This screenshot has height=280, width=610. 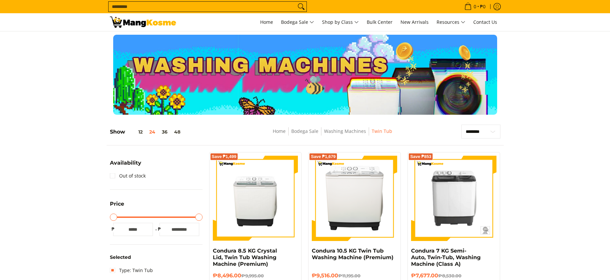 I want to click on img: Washing Machines l Mang Kosme: Home Appliances Warehouse Sale Partner Twin Tub, so click(x=143, y=22).